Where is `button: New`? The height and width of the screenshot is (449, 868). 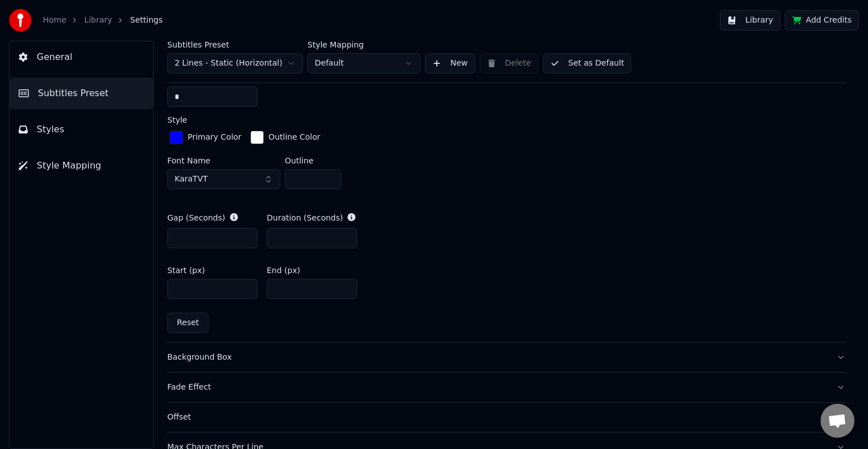 button: New is located at coordinates (450, 63).